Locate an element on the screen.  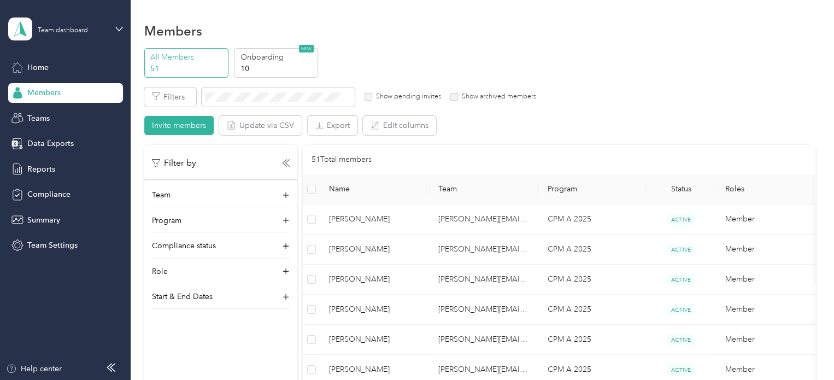
button: Help center is located at coordinates (34, 368).